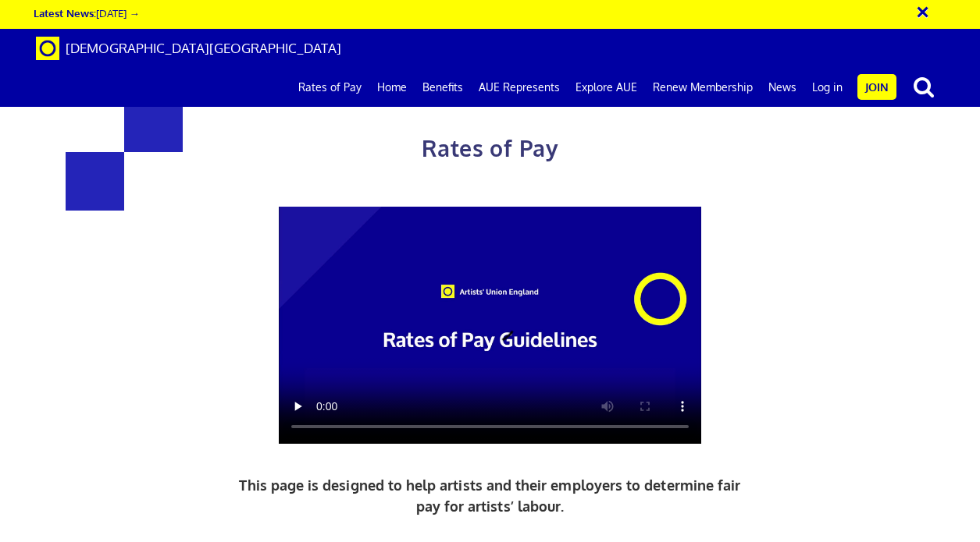  Describe the element at coordinates (443, 87) in the screenshot. I see `a: Benefits` at that location.